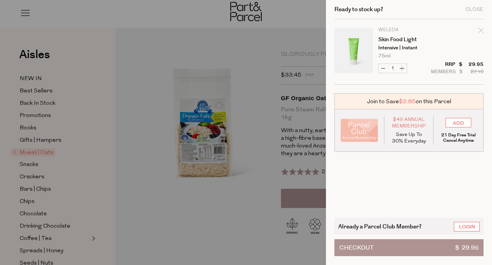 This screenshot has width=492, height=265. What do you see at coordinates (481, 32) in the screenshot?
I see `div: Remove Skin Food Light` at bounding box center [481, 32].